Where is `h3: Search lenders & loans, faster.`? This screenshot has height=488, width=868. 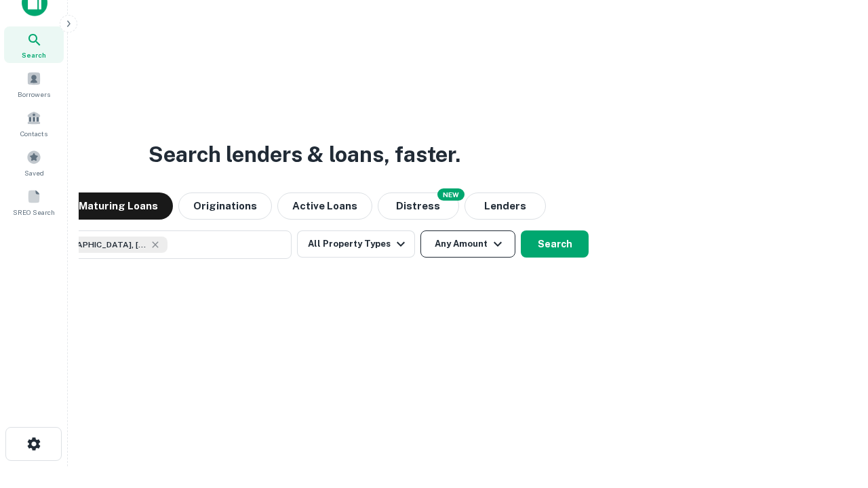 h3: Search lenders & loans, faster. is located at coordinates (304, 154).